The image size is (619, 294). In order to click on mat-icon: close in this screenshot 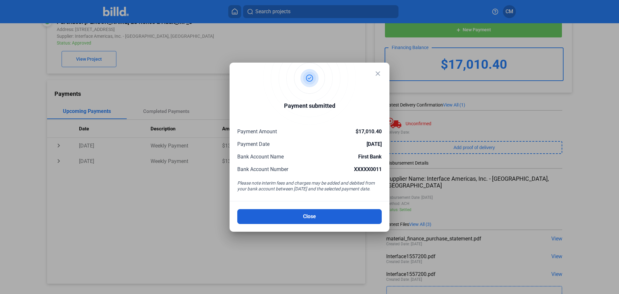, I will do `click(378, 73)`.